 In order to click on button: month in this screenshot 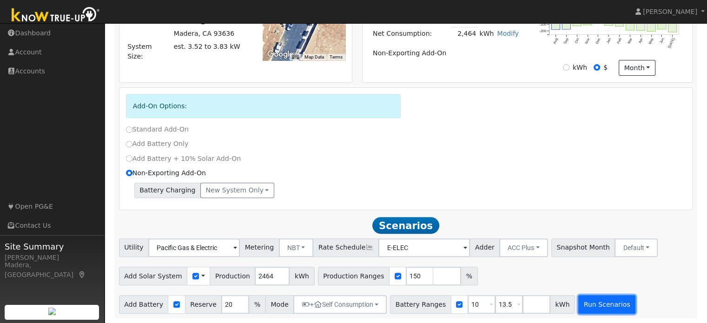, I will do `click(637, 68)`.